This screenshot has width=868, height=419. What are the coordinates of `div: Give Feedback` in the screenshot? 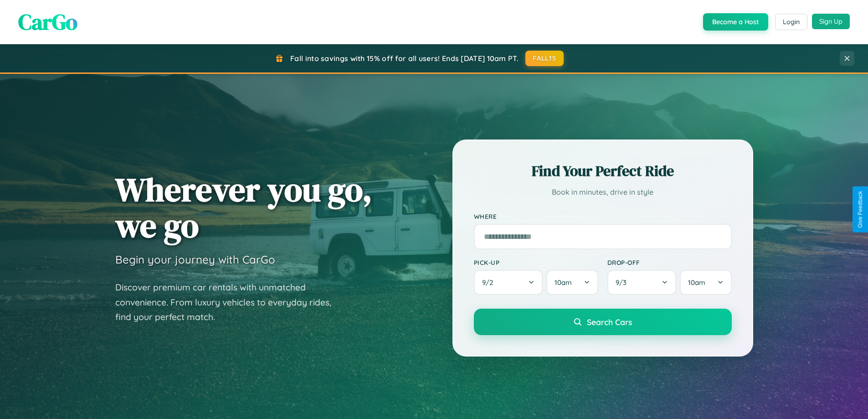 It's located at (860, 210).